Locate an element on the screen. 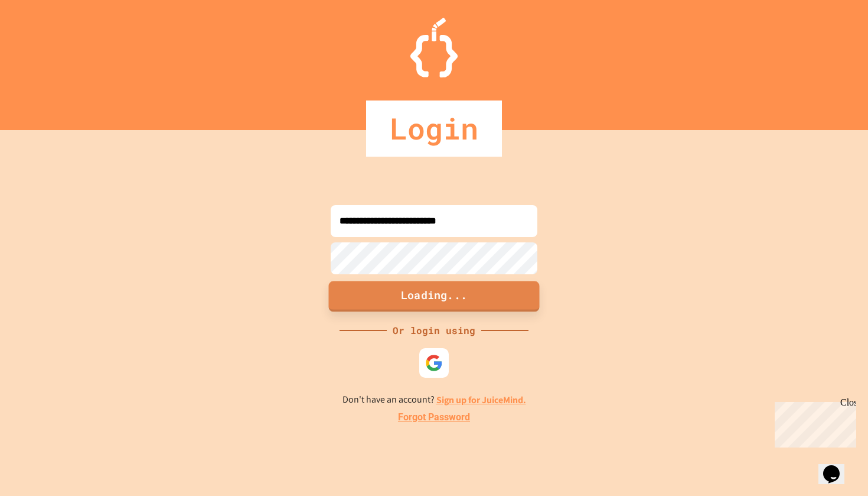  img: google-icon.svg is located at coordinates (434, 363).